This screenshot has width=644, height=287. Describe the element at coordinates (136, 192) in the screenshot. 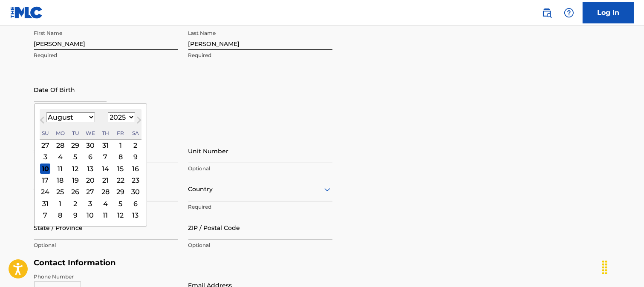

I see `div: Choose Saturday, August 30th, 2025` at that location.